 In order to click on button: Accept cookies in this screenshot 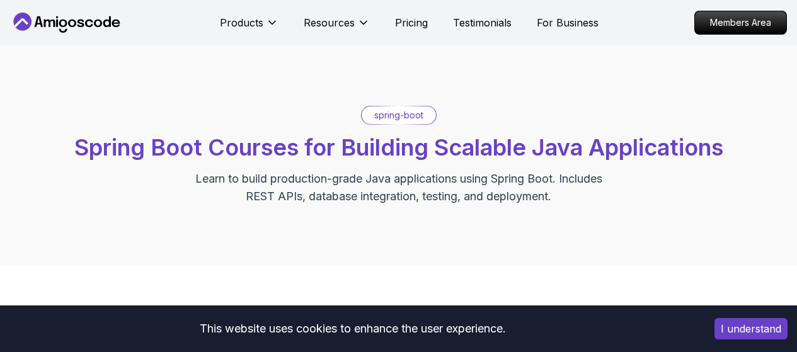, I will do `click(751, 329)`.